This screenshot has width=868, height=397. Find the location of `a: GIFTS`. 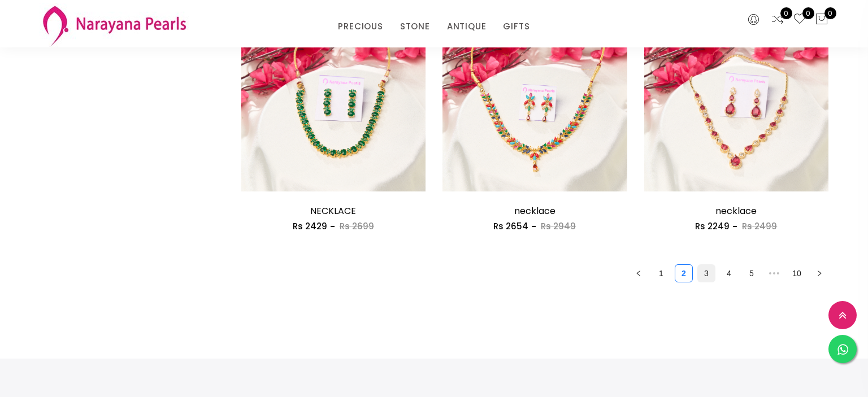

a: GIFTS is located at coordinates (515, 26).